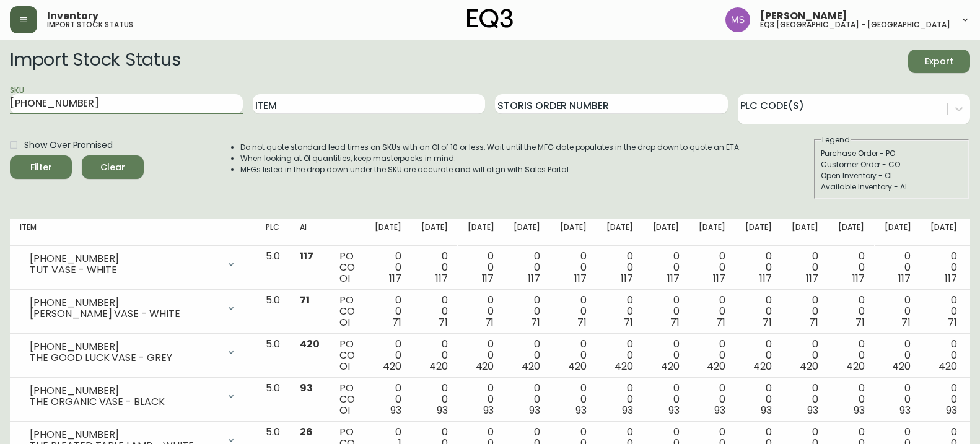  What do you see at coordinates (273, 233) in the screenshot?
I see `th: PLC` at bounding box center [273, 233].